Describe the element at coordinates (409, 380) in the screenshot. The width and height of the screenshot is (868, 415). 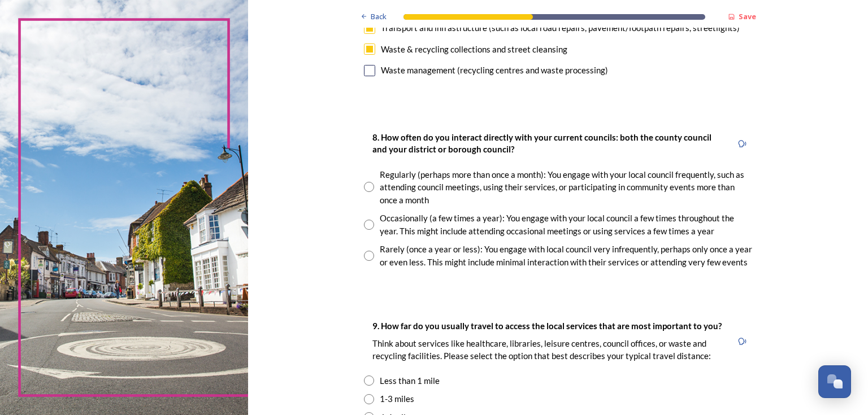
I see `div: Less than 1 mile` at that location.